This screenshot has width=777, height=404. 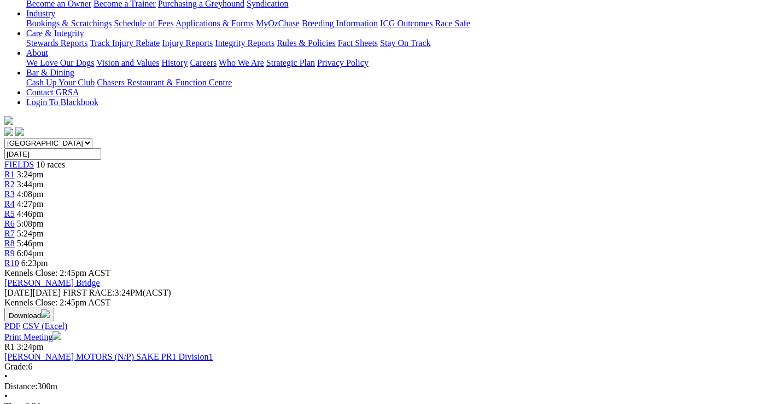 I want to click on a: R1, so click(x=9, y=174).